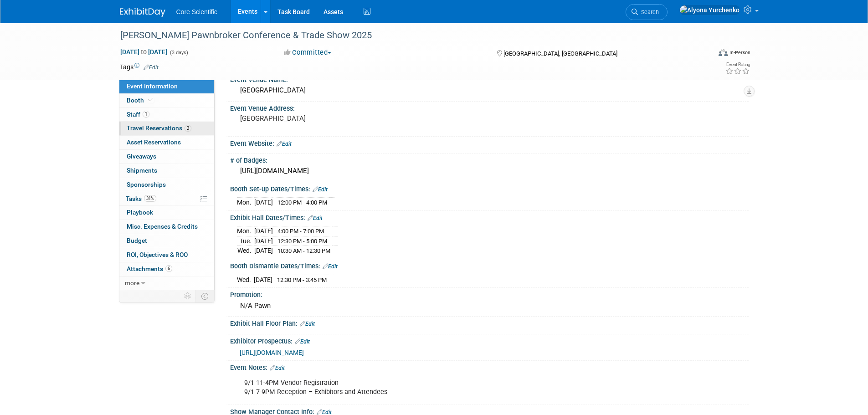  I want to click on a: Tasks31%, so click(167, 199).